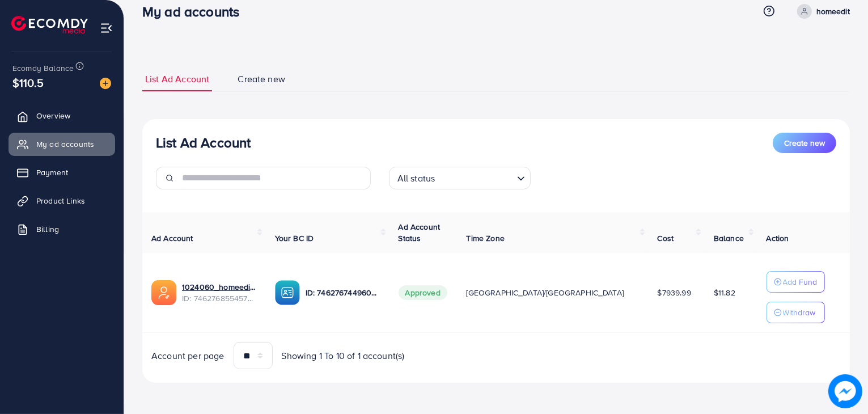 This screenshot has height=414, width=868. I want to click on a: homeedit, so click(821, 12).